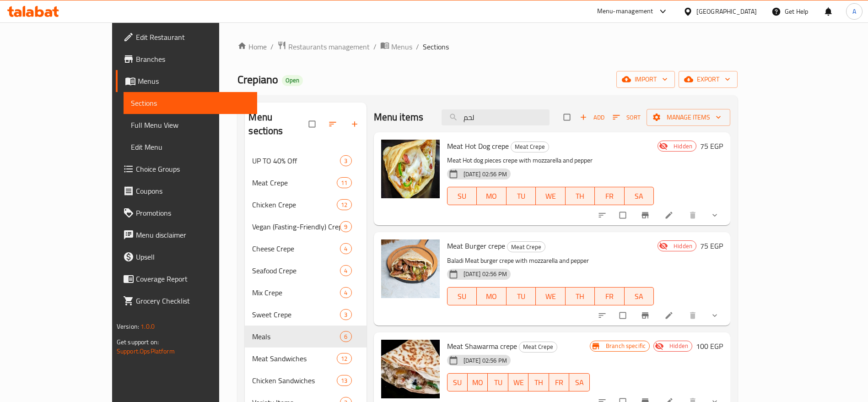 The width and height of the screenshot is (868, 402). Describe the element at coordinates (305, 359) in the screenshot. I see `div: Meat Sandwiches12` at that location.